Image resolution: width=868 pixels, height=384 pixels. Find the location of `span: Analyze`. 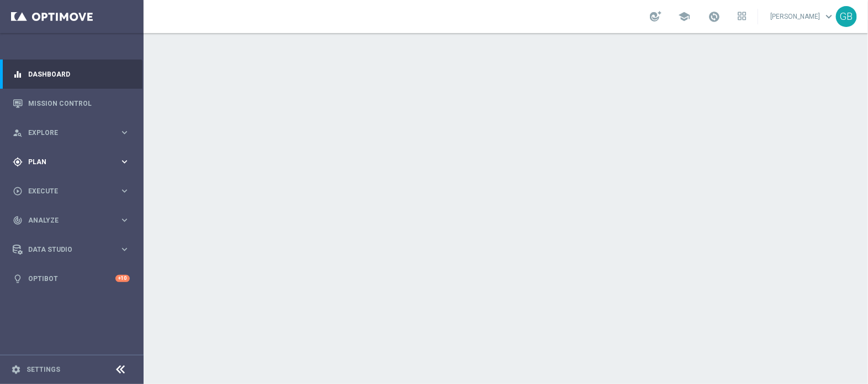

span: Analyze is located at coordinates (74, 221).